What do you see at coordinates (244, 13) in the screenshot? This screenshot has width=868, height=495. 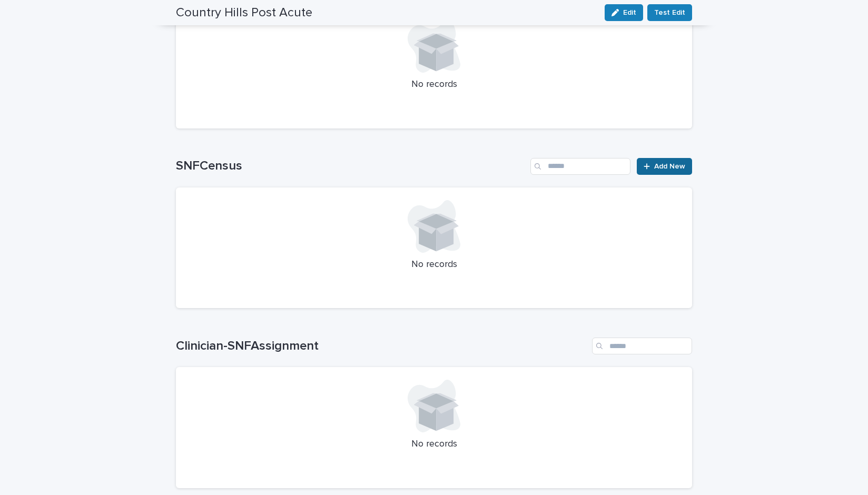 I see `h2: Country Hills Post Acute` at bounding box center [244, 13].